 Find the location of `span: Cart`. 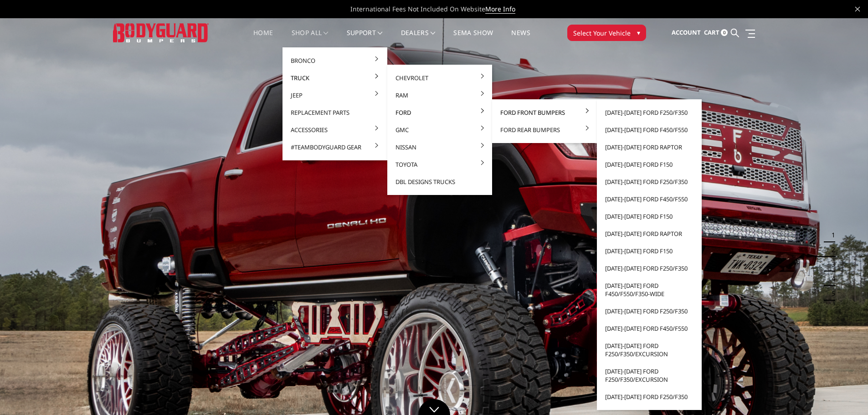

span: Cart is located at coordinates (711, 33).